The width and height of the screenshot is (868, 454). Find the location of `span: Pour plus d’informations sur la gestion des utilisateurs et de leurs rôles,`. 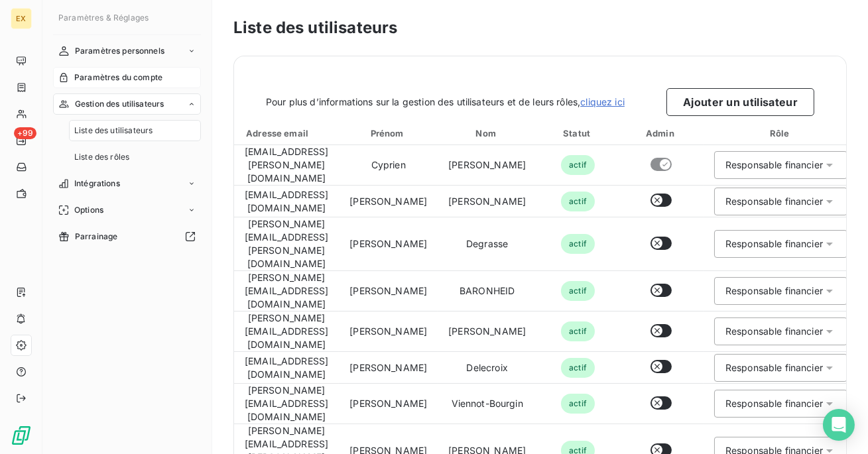

span: Pour plus d’informations sur la gestion des utilisateurs et de leurs rôles, is located at coordinates (445, 102).